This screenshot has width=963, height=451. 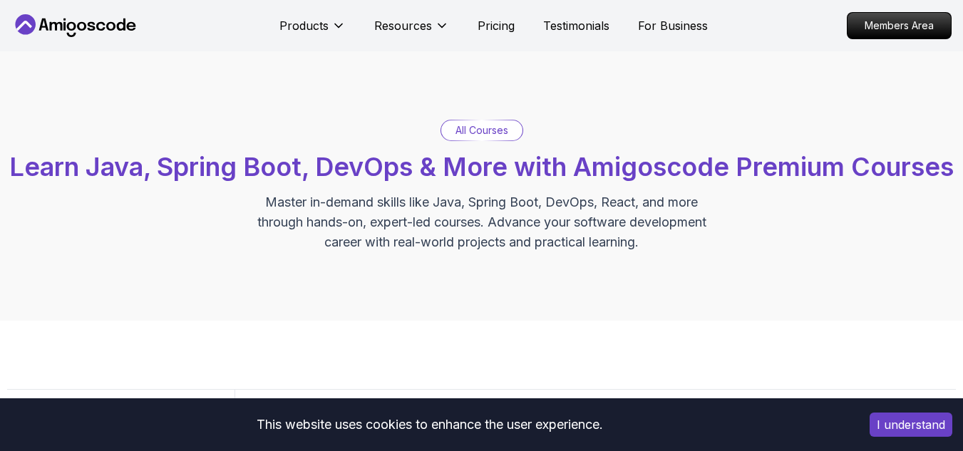 I want to click on div: This website uses cookies to enhance the user experience., so click(x=429, y=425).